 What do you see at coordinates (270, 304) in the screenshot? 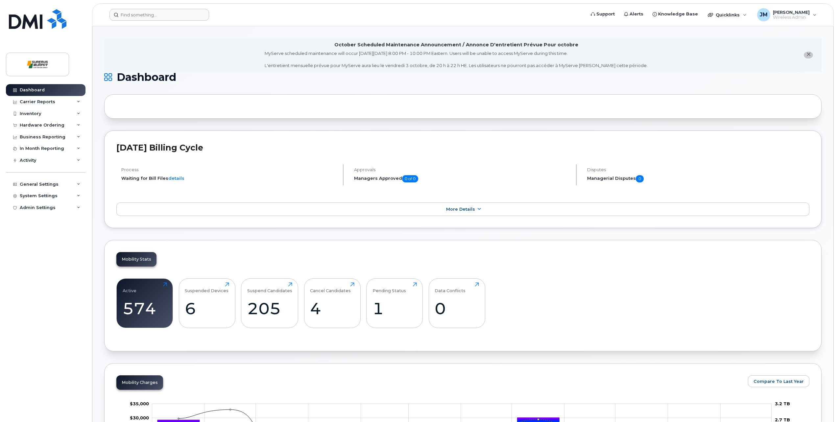
I see `a: Suspend Candidates205` at bounding box center [270, 304].